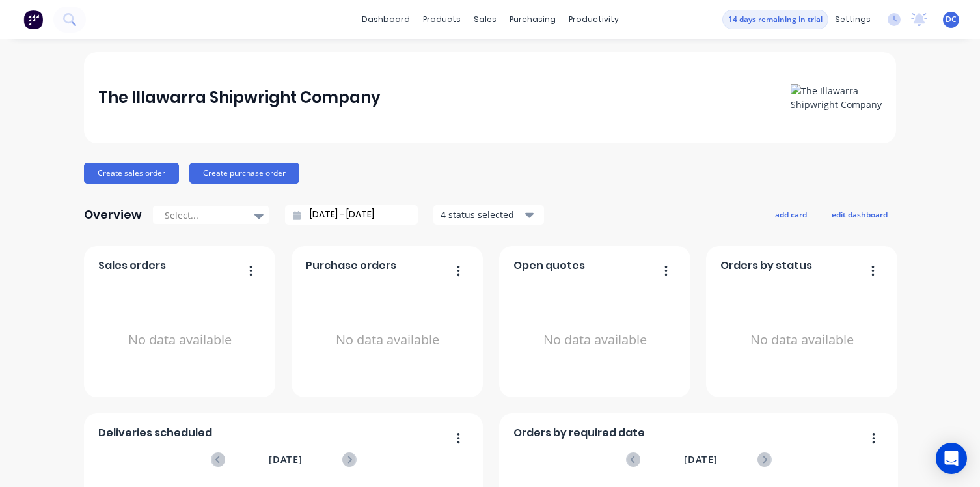 The width and height of the screenshot is (980, 487). I want to click on span: Sales orders, so click(132, 266).